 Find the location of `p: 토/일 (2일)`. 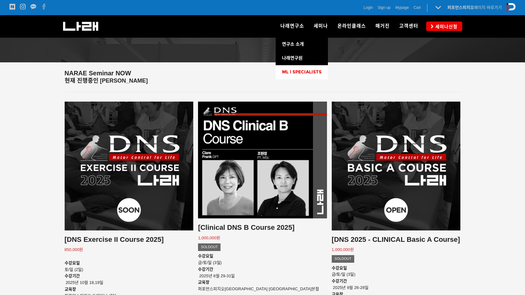

p: 토/일 (2일) is located at coordinates (129, 267).